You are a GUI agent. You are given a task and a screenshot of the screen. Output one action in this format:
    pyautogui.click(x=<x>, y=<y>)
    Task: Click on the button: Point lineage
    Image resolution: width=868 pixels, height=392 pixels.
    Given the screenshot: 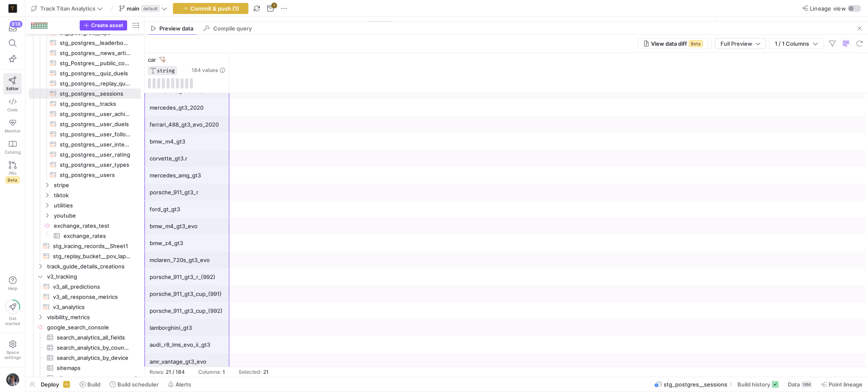 What is the action you would take?
    pyautogui.click(x=841, y=384)
    